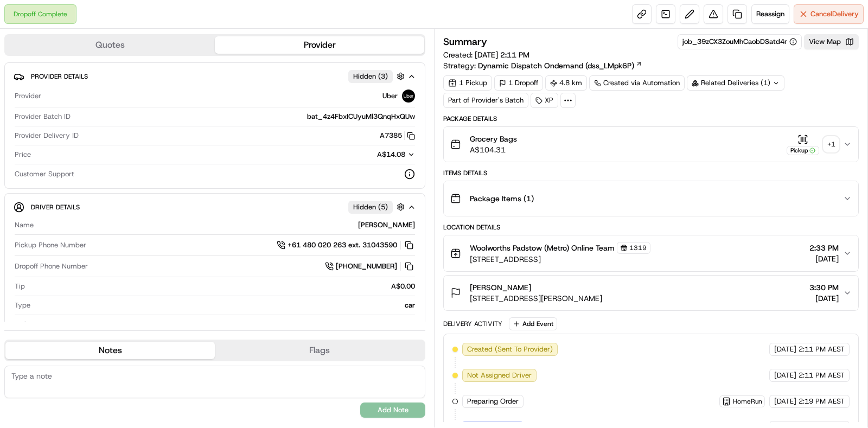 This screenshot has height=428, width=868. Describe the element at coordinates (736, 83) in the screenshot. I see `div: Related Deliveries (1)` at that location.